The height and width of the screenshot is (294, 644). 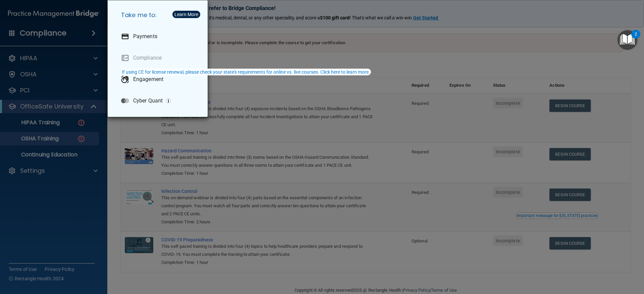 I want to click on button: If using CE for license renewal, please check your state's requirements for online vs. live cours..., so click(x=246, y=72).